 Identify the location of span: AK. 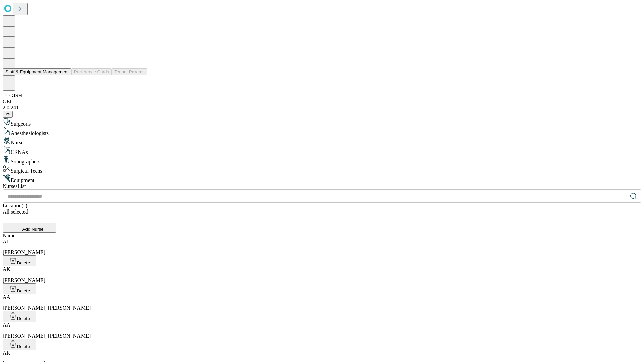
(6, 269).